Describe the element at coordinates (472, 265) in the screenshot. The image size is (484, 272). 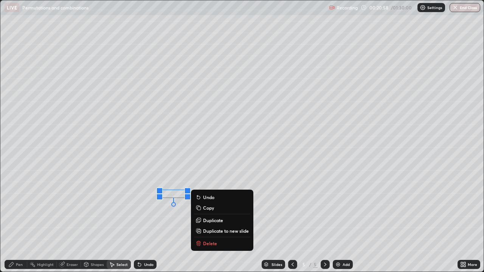
I see `div: More` at that location.